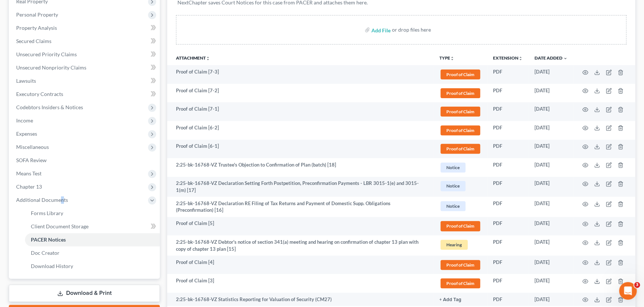  What do you see at coordinates (447, 58) in the screenshot?
I see `button: TYPEunfold_more` at bounding box center [447, 58].